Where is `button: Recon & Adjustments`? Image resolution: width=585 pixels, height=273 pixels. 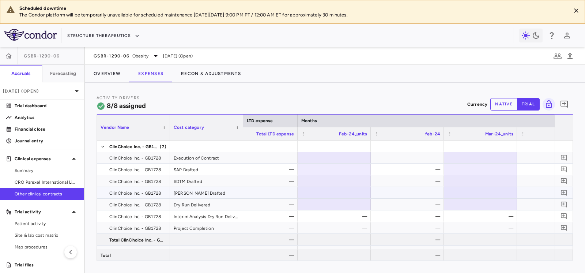 button: Recon & Adjustments is located at coordinates (211, 74).